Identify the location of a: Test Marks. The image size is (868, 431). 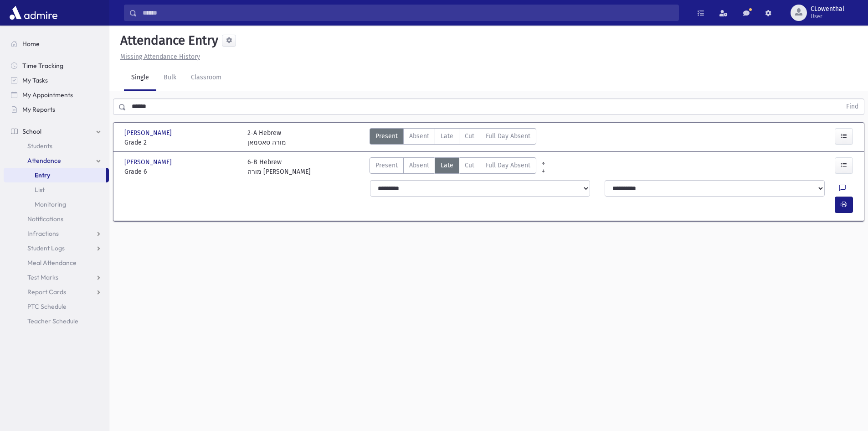
(56, 277).